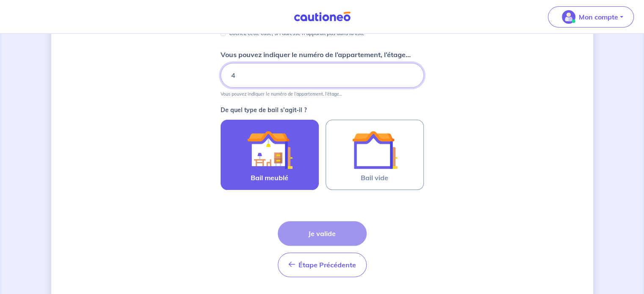 The height and width of the screenshot is (294, 644). What do you see at coordinates (598, 17) in the screenshot?
I see `p: Mon compte` at bounding box center [598, 17].